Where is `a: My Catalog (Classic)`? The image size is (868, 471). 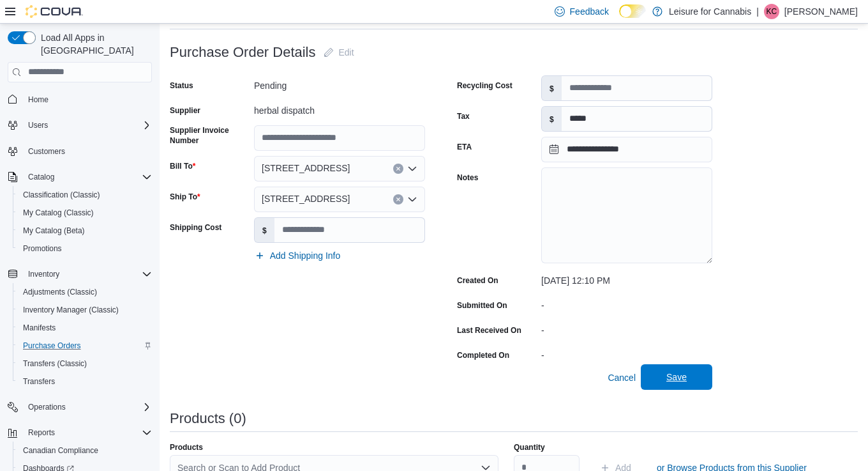 a: My Catalog (Classic) is located at coordinates (58, 213).